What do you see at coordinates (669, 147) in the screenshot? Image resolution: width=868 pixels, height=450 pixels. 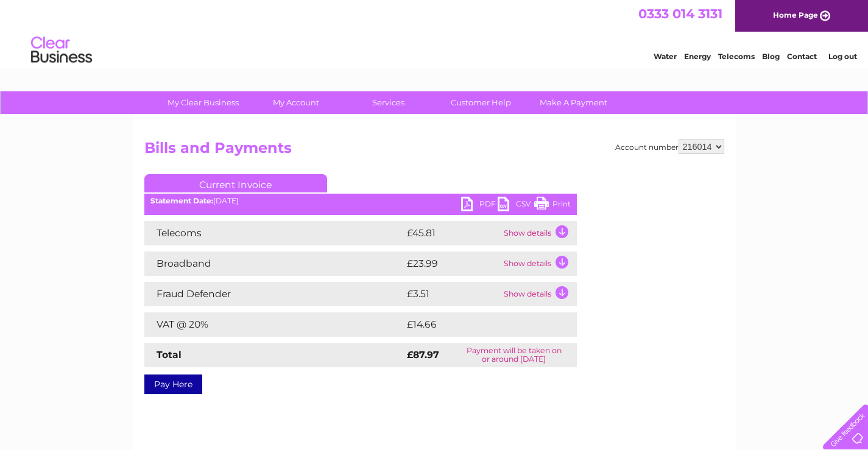 I see `div: Account number` at bounding box center [669, 147].